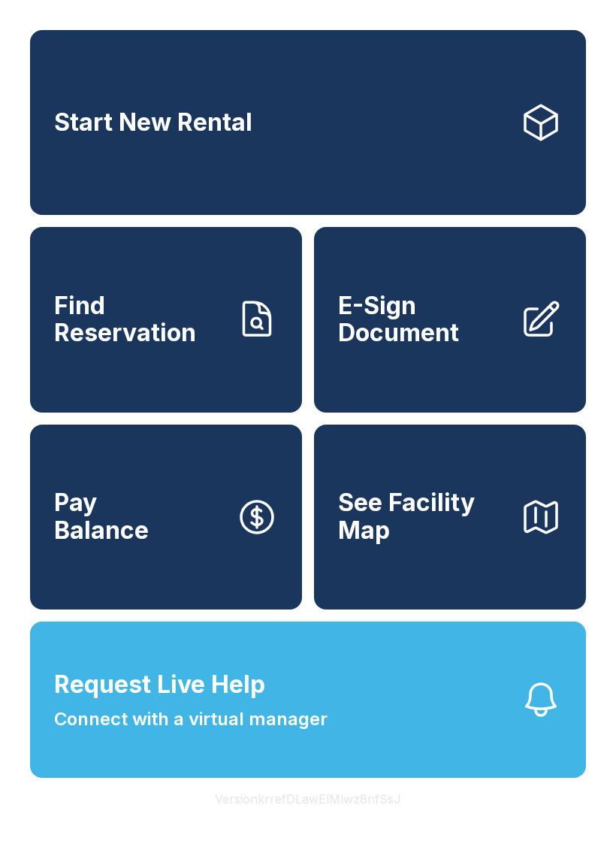 Image resolution: width=616 pixels, height=850 pixels. What do you see at coordinates (139, 319) in the screenshot?
I see `span: Find Reservation` at bounding box center [139, 319].